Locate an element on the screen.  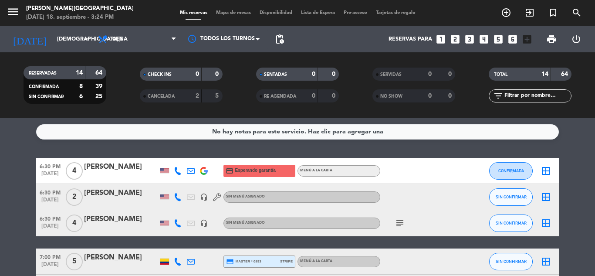
div: LOG OUT is located at coordinates (576, 39).